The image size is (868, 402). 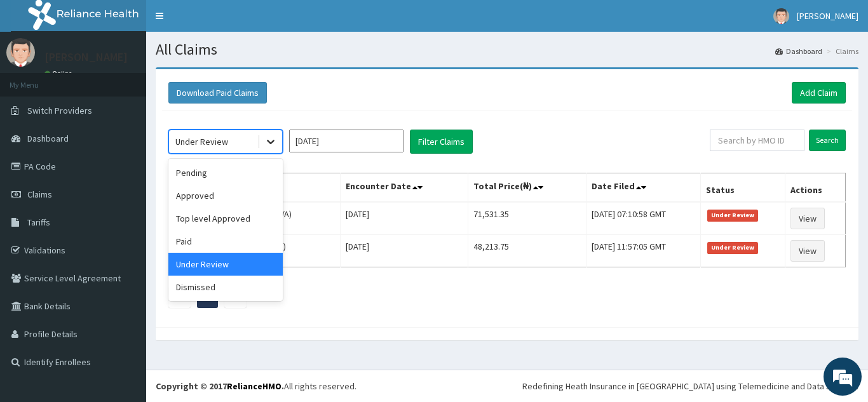 I want to click on th: Total Price(₦), so click(x=527, y=188).